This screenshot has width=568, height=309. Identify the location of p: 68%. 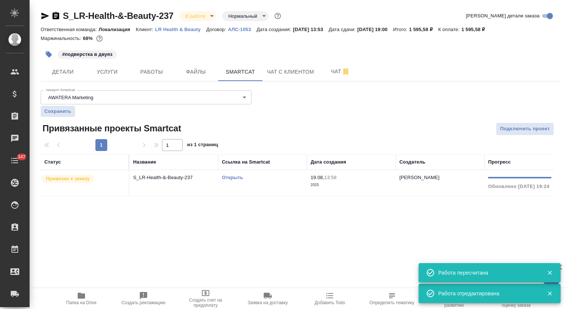
(88, 38).